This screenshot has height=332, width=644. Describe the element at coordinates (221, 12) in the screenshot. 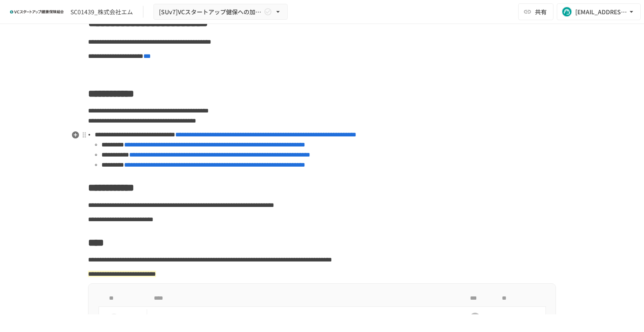

I see `button: [SUv7]VCスタートアップ健保への加入申請手続き` at that location.